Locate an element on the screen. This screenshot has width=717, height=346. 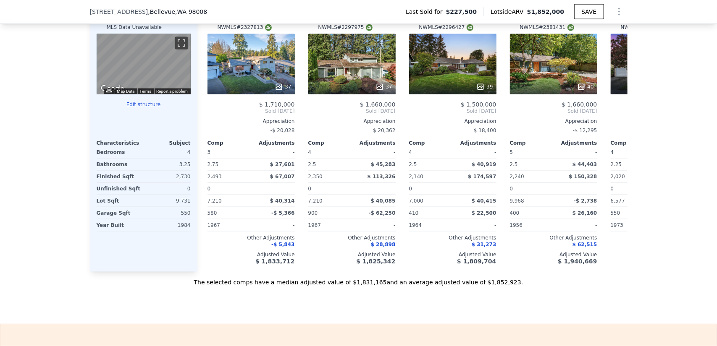
div: Street View is located at coordinates (144, 64).